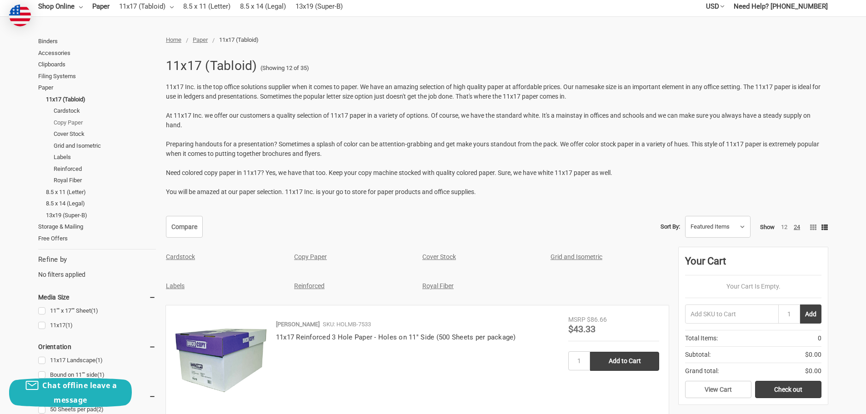 This screenshot has height=414, width=866. What do you see at coordinates (582, 329) in the screenshot?
I see `span: $43.33` at bounding box center [582, 329].